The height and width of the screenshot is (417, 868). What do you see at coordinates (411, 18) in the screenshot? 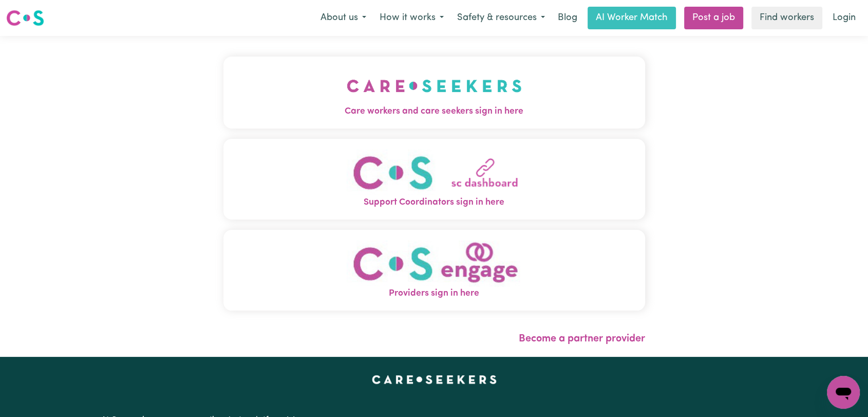
I see `button: How it works` at bounding box center [411, 18].